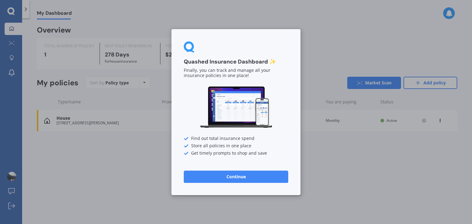 Image resolution: width=472 pixels, height=224 pixels. Describe the element at coordinates (236, 177) in the screenshot. I see `button: Continue` at that location.